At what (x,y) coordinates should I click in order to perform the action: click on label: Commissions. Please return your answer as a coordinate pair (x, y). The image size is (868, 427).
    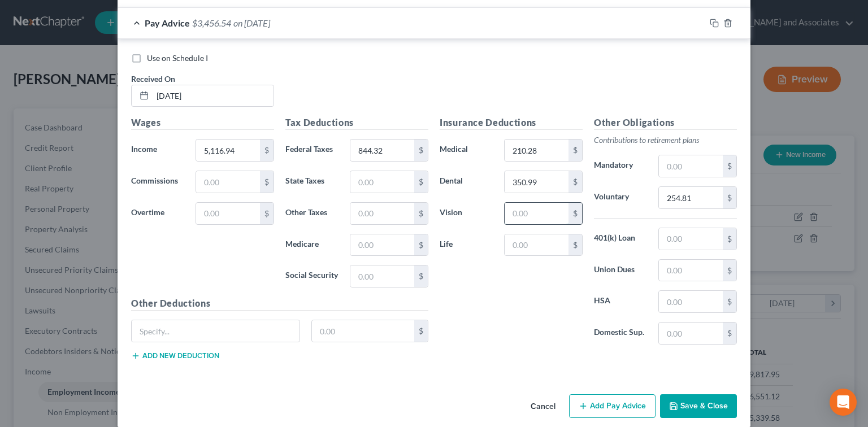
    Looking at the image, I should click on (158, 182).